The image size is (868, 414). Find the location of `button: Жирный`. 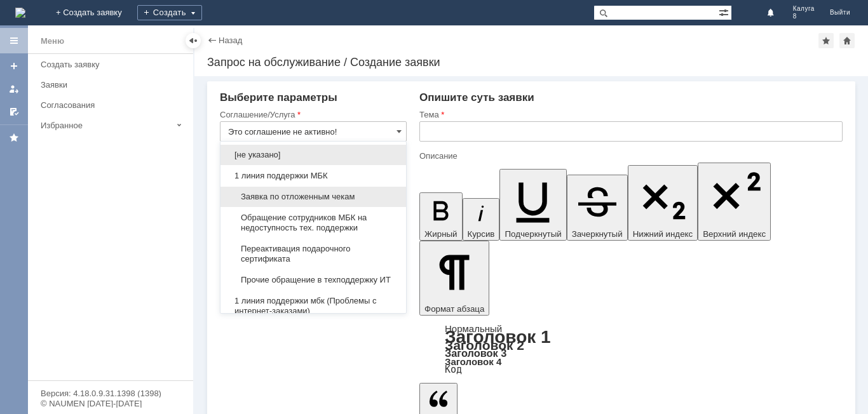

button: Жирный is located at coordinates (441, 217).